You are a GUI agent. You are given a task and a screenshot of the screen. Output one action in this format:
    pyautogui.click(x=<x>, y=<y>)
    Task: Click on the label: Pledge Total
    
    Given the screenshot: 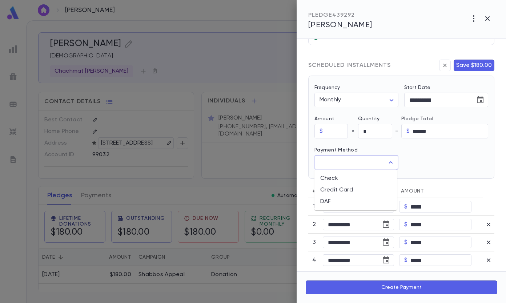 What is the action you would take?
    pyautogui.click(x=445, y=119)
    